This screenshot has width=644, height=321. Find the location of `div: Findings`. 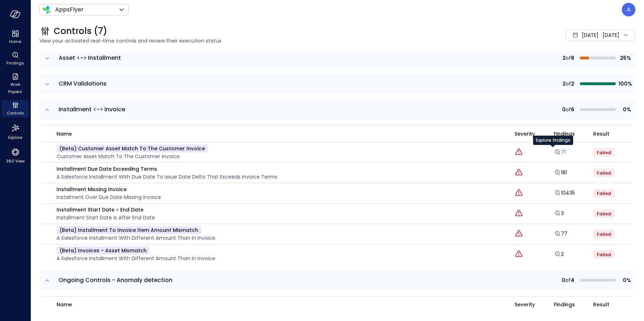

div: Findings is located at coordinates (15, 59).